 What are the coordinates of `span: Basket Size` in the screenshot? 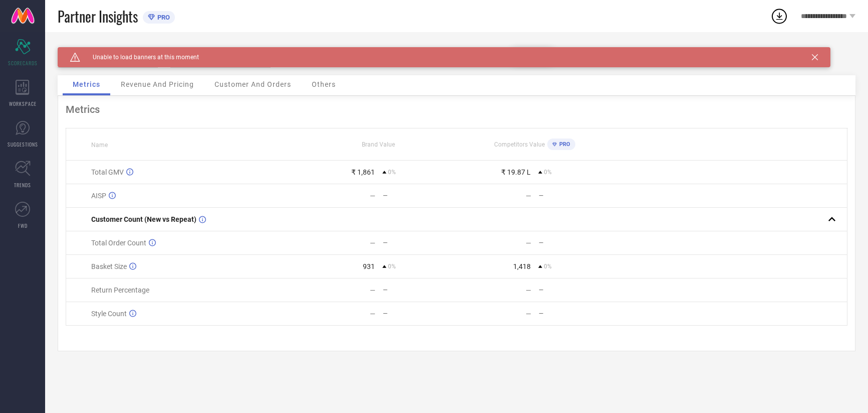 It's located at (109, 266).